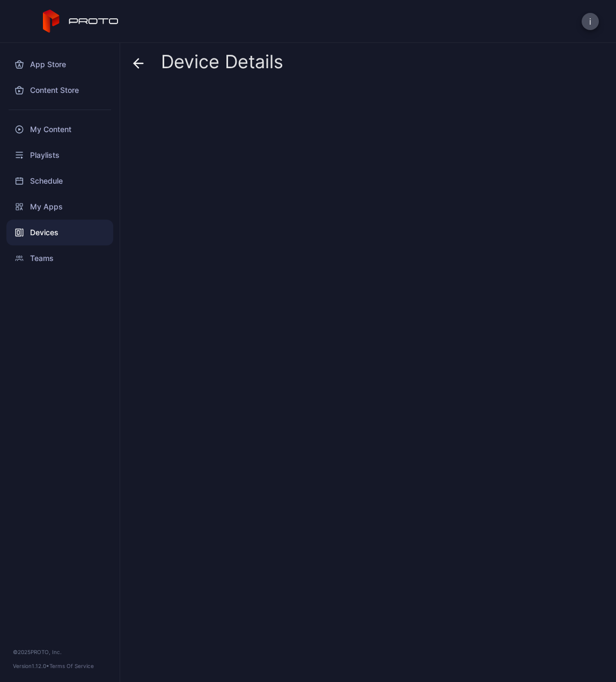 Image resolution: width=616 pixels, height=682 pixels. Describe the element at coordinates (60, 130) in the screenshot. I see `a: My Content` at that location.